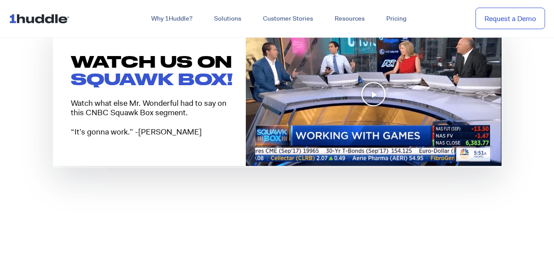  I want to click on h3: WATCH US ON, so click(158, 61).